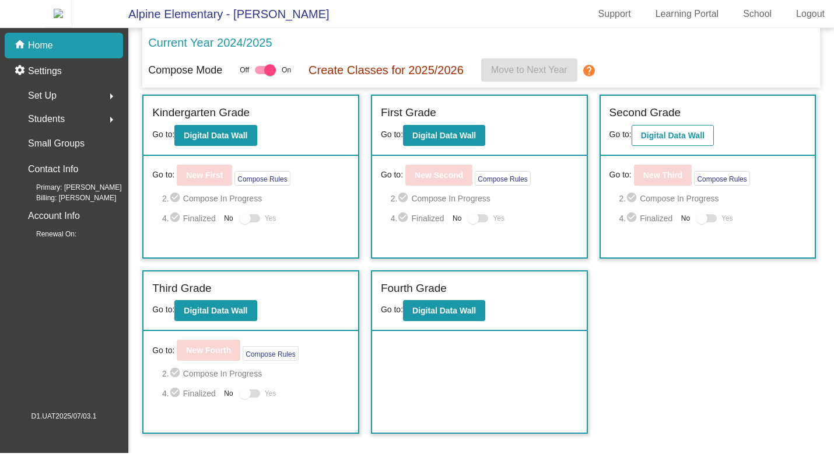  What do you see at coordinates (663, 175) in the screenshot?
I see `button: New Third` at bounding box center [663, 175].